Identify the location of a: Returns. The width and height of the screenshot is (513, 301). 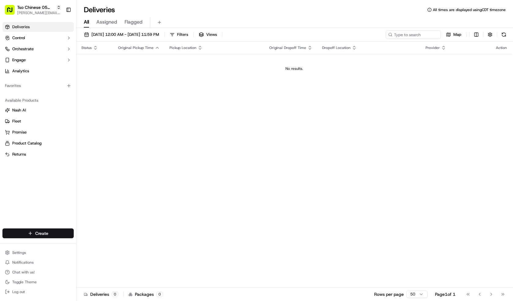
(38, 154).